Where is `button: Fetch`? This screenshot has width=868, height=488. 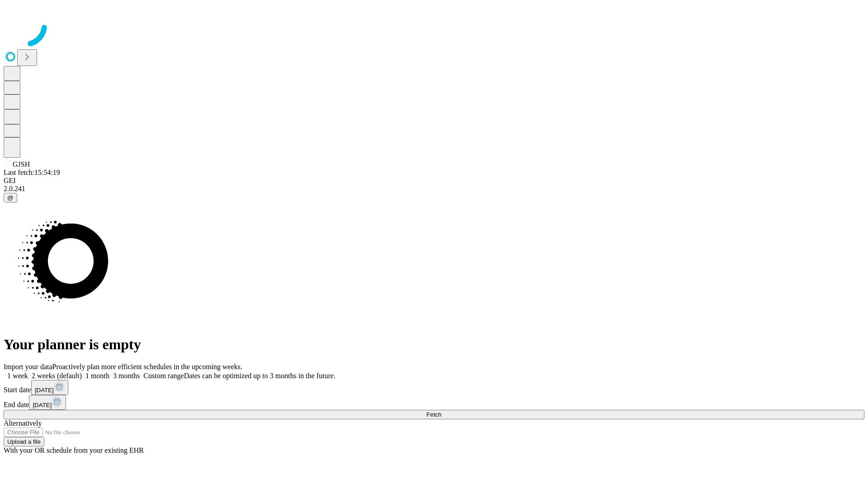 button: Fetch is located at coordinates (434, 414).